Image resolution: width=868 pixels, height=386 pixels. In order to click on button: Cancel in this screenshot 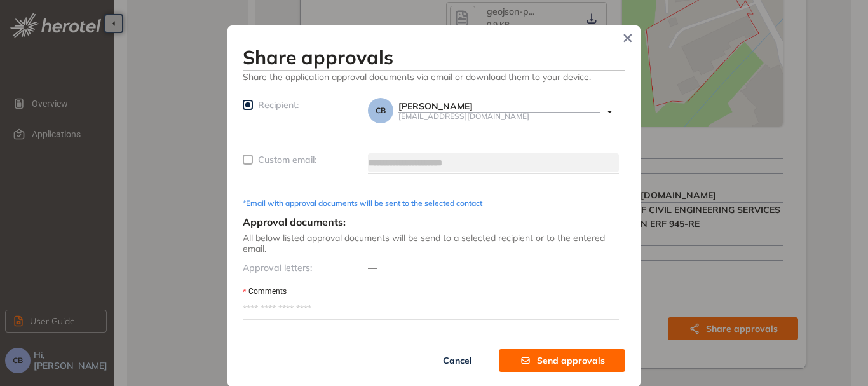, I will do `click(458, 360)`.